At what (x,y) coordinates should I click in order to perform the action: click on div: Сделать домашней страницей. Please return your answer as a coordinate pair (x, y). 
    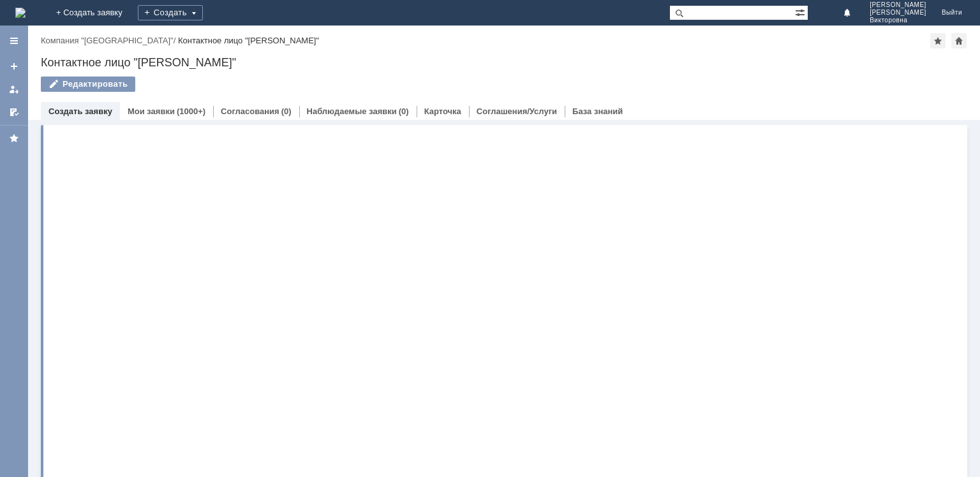
    Looking at the image, I should click on (959, 41).